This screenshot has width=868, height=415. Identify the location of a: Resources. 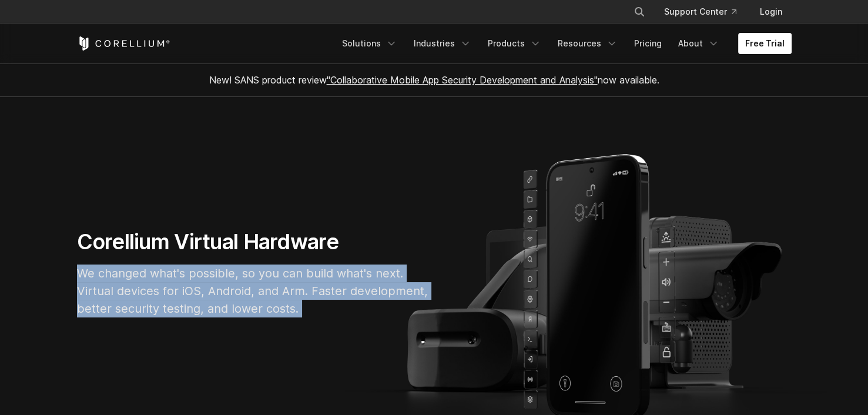
(588, 43).